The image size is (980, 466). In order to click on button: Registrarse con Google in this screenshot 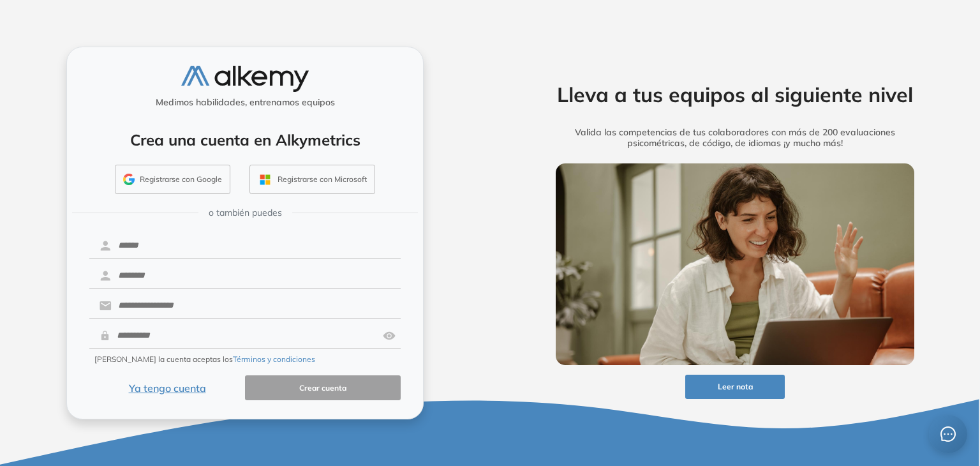, I will do `click(172, 180)`.